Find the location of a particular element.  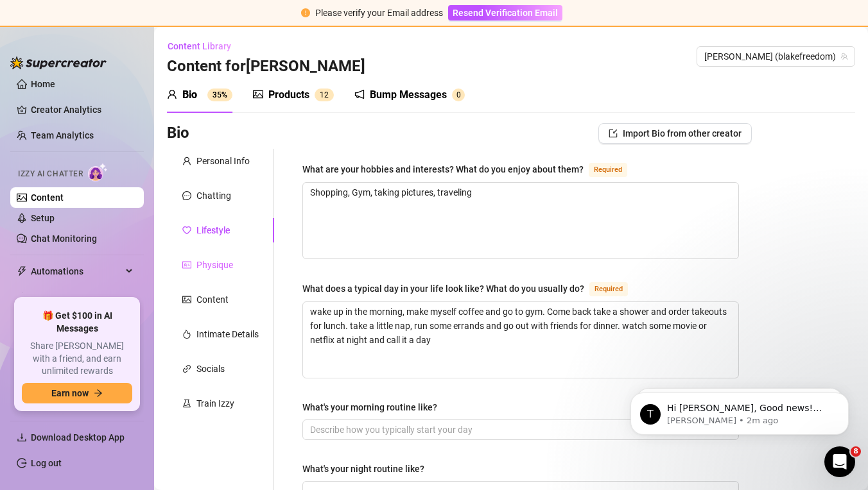

div: Train Izzy is located at coordinates (215, 403).